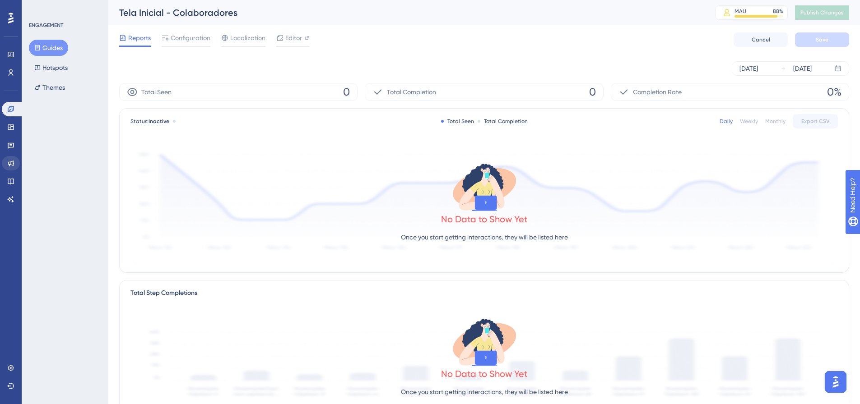 The height and width of the screenshot is (404, 860). I want to click on span: Save, so click(822, 40).